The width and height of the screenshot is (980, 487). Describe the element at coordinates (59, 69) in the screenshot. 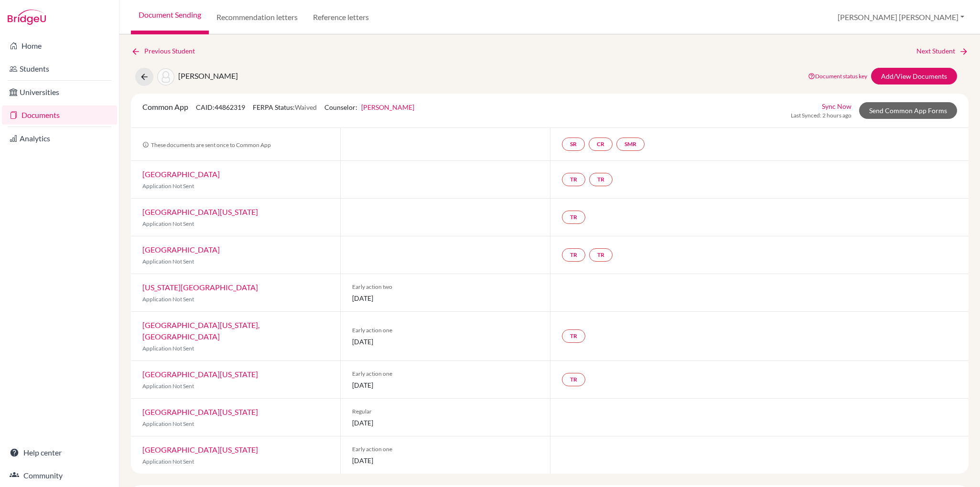

I see `a: Students` at that location.